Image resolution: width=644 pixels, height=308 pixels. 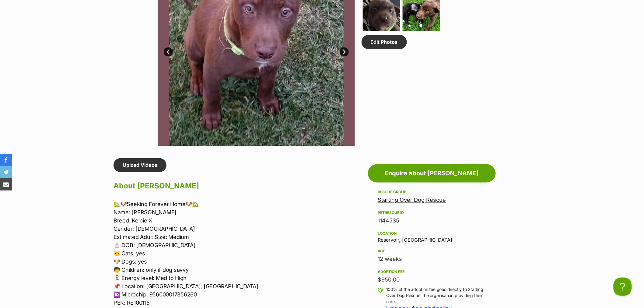 I want to click on div: Age, so click(x=432, y=251).